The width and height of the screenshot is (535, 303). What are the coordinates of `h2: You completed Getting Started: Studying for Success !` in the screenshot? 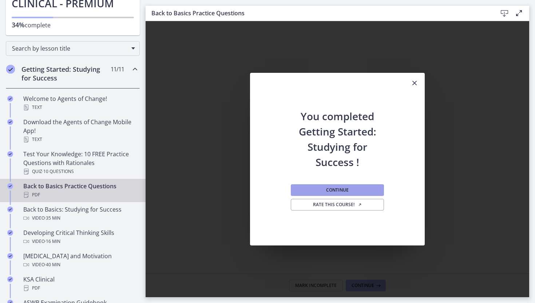 It's located at (337, 132).